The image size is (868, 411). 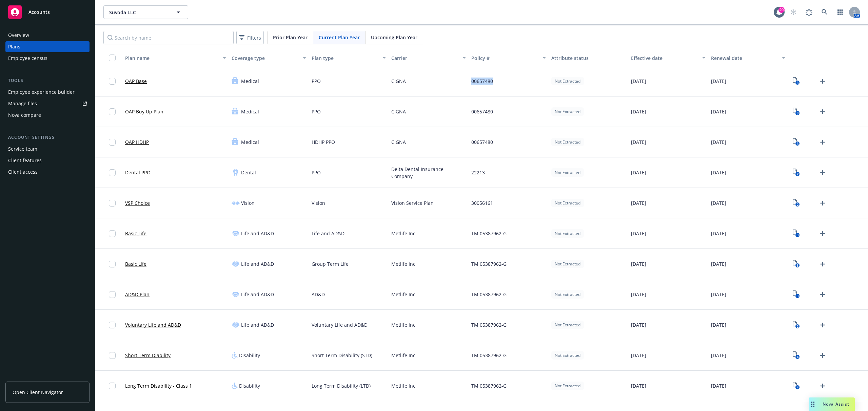 I want to click on span: 22213, so click(x=478, y=172).